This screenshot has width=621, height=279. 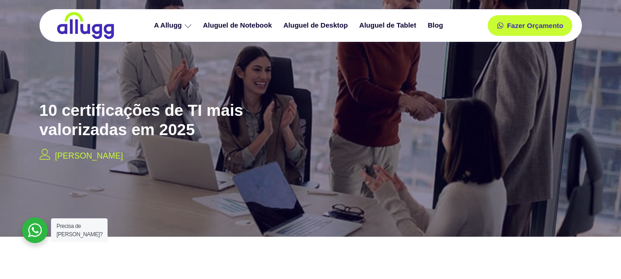 What do you see at coordinates (530, 25) in the screenshot?
I see `a: Fazer Orçamento` at bounding box center [530, 25].